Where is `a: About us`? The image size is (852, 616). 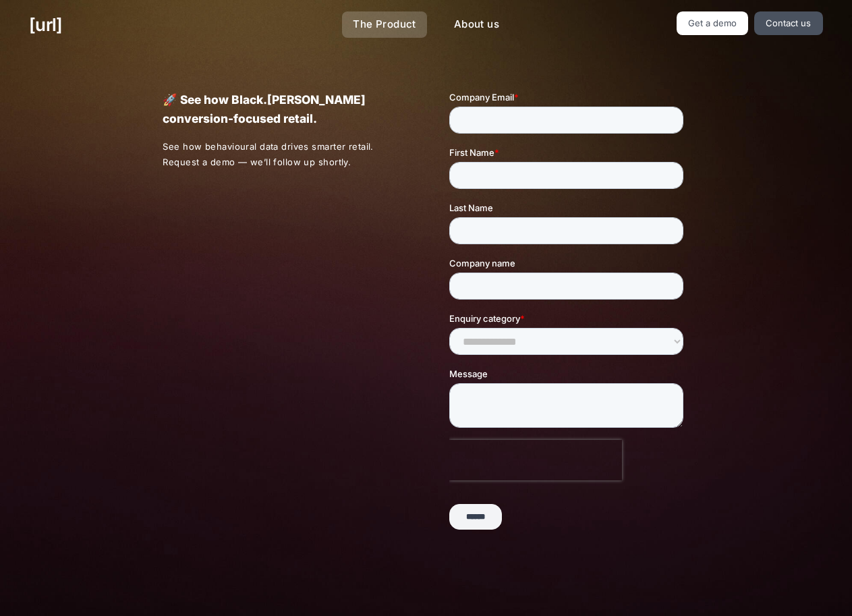
a: About us is located at coordinates (476, 24).